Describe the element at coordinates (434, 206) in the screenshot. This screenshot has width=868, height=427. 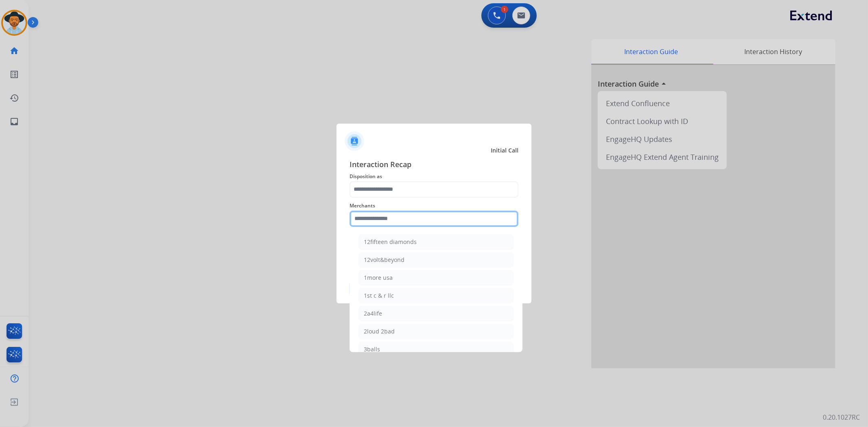
I see `span: Merchants` at that location.